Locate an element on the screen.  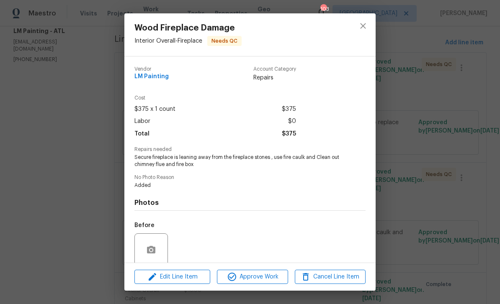
span: LM Painting is located at coordinates (151, 77).